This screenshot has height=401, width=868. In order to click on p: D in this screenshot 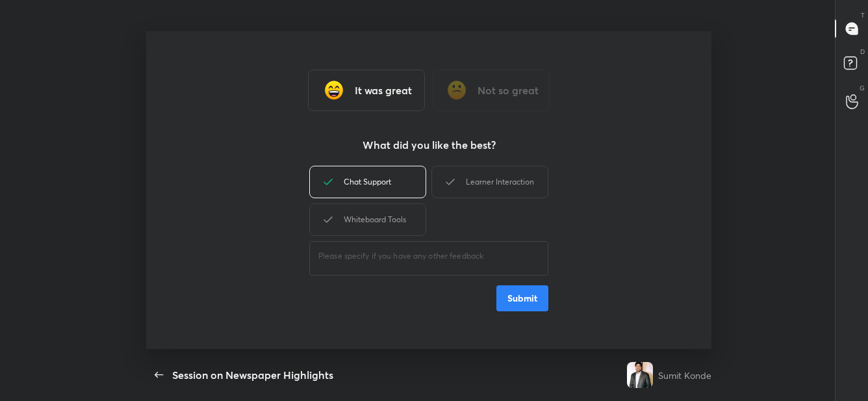, I will do `click(862, 51)`.